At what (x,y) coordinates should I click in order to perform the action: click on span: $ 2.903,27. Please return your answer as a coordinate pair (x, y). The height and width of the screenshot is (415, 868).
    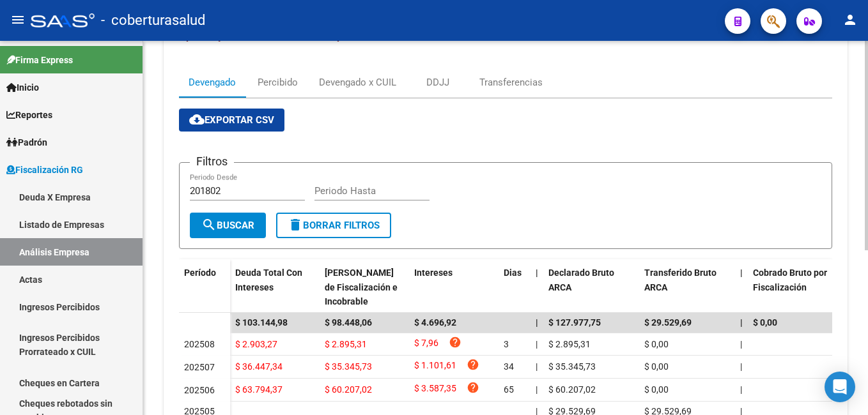
    Looking at the image, I should click on (257, 344).